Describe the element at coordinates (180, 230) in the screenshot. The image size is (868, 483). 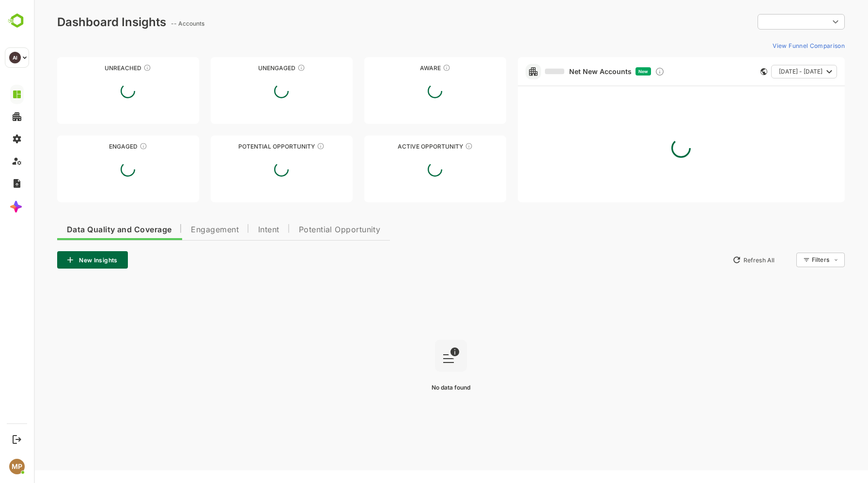
I see `span: Engagement` at that location.